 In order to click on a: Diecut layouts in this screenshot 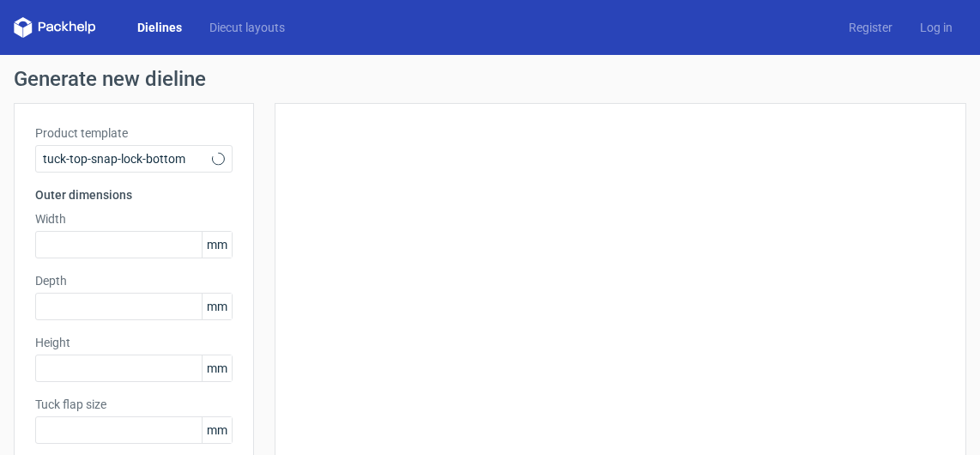, I will do `click(247, 27)`.